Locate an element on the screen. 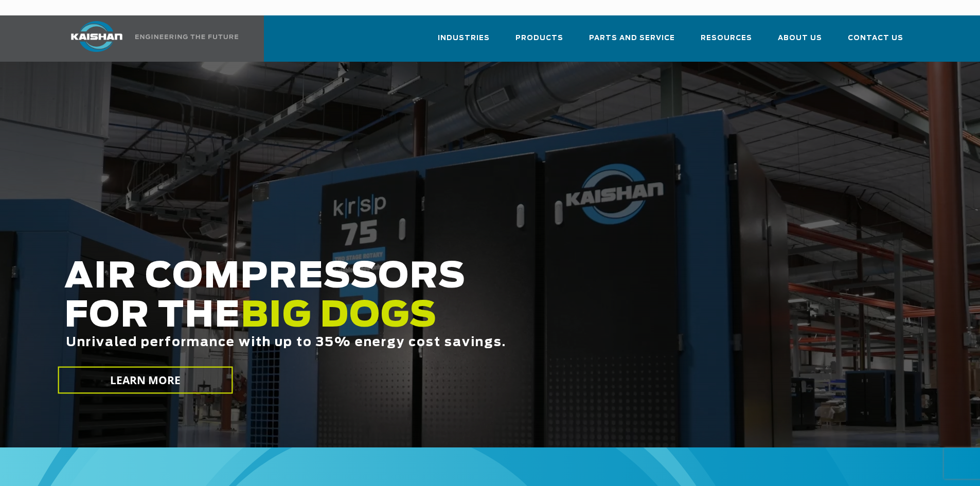 The height and width of the screenshot is (486, 980). span: Parts and Service is located at coordinates (632, 38).